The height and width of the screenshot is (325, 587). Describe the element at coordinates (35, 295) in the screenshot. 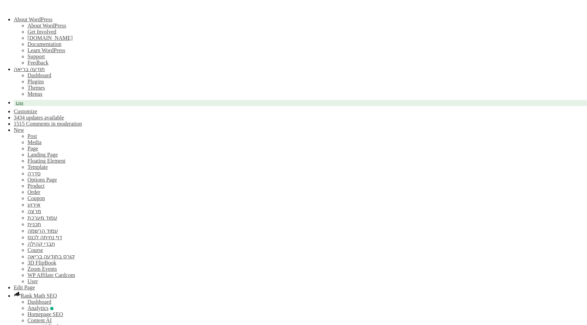

I see `a: Rank Math Dashboard` at that location.